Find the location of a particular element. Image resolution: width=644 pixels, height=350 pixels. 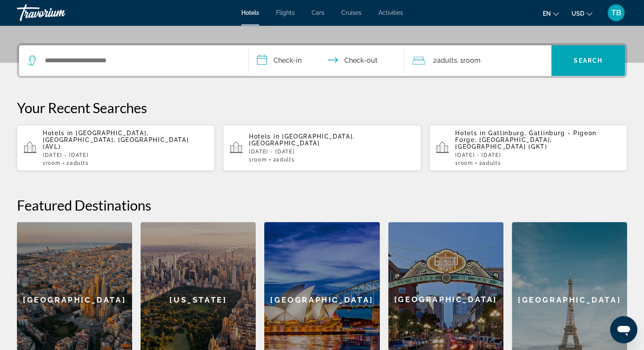

button: Check in and out dates is located at coordinates (326, 60).